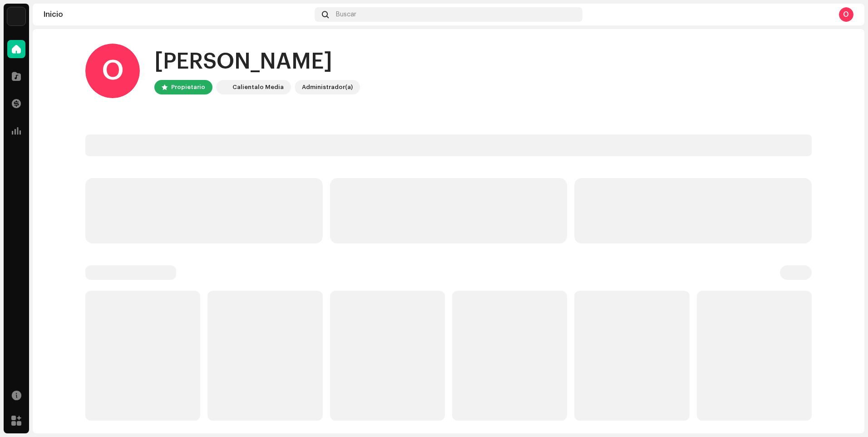 Image resolution: width=868 pixels, height=437 pixels. Describe the element at coordinates (258, 87) in the screenshot. I see `div: Calientalo Media` at that location.